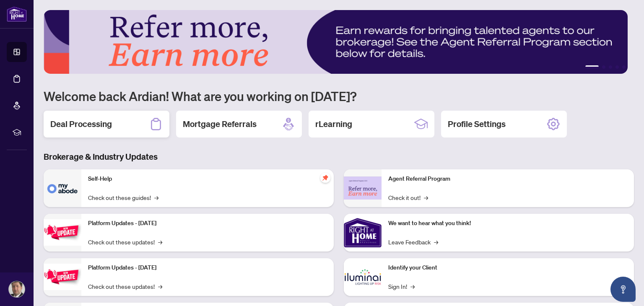 This screenshot has width=644, height=306. Describe the element at coordinates (408, 197) in the screenshot. I see `a: Check it out!→` at that location.